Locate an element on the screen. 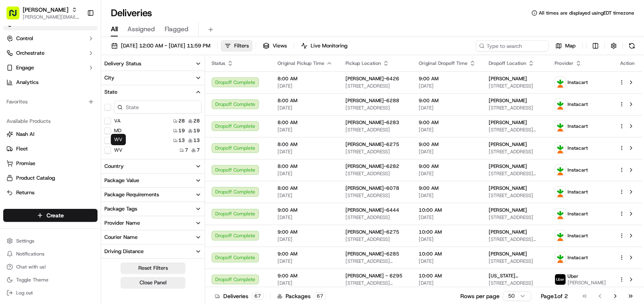 The width and height of the screenshot is (644, 305). button: Package Requirements is located at coordinates (153, 194).